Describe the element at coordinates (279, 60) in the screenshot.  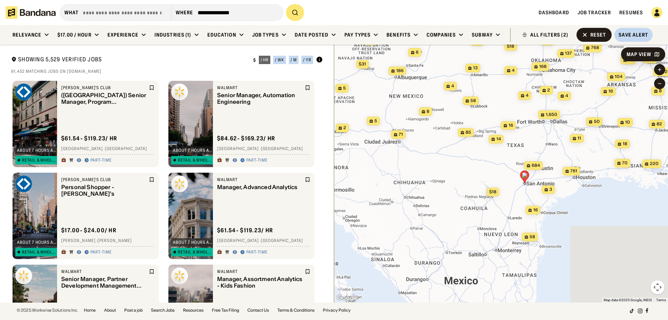
I see `div: / wk` at that location.